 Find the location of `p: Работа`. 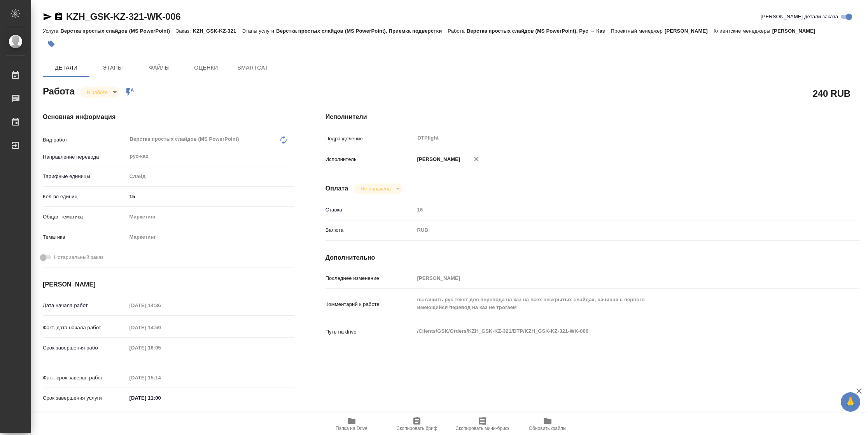

p: Работа is located at coordinates (456, 31).